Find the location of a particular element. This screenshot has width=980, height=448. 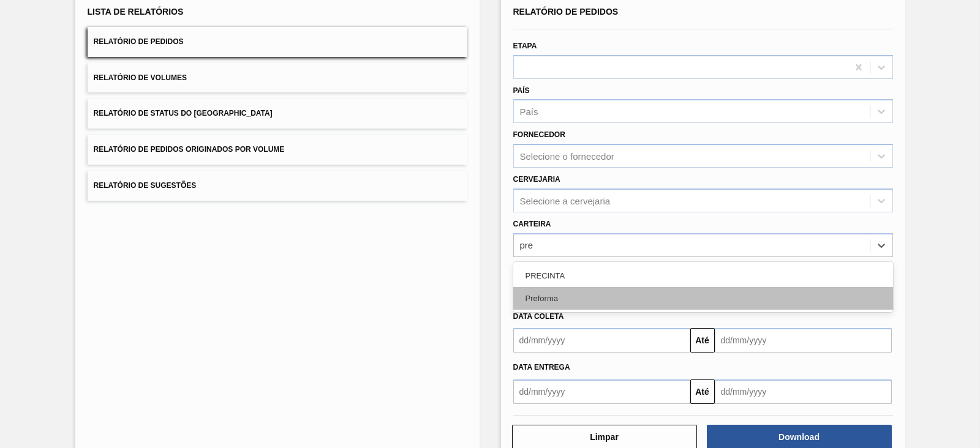

button: Relatório de Pedidos Originados por Volume is located at coordinates (277, 149).